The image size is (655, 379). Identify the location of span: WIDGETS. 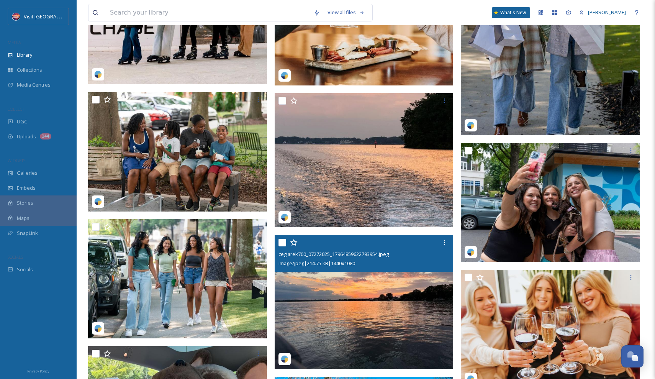
(16, 160).